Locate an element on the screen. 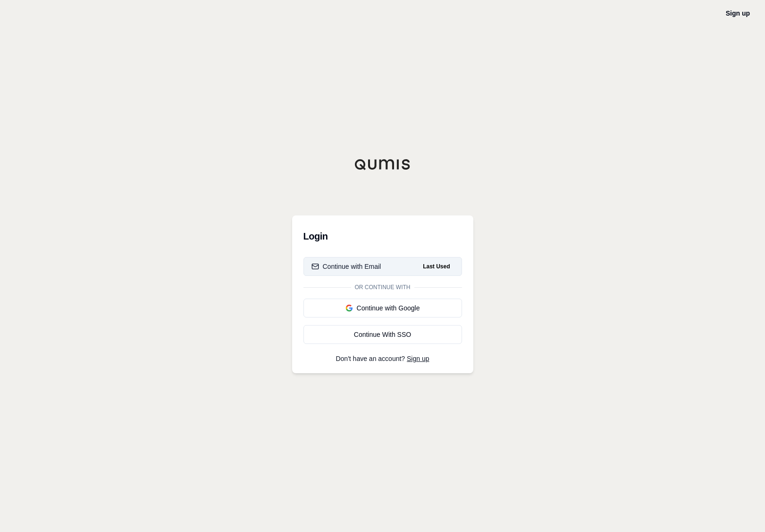  button: Continue with Google is located at coordinates (383, 308).